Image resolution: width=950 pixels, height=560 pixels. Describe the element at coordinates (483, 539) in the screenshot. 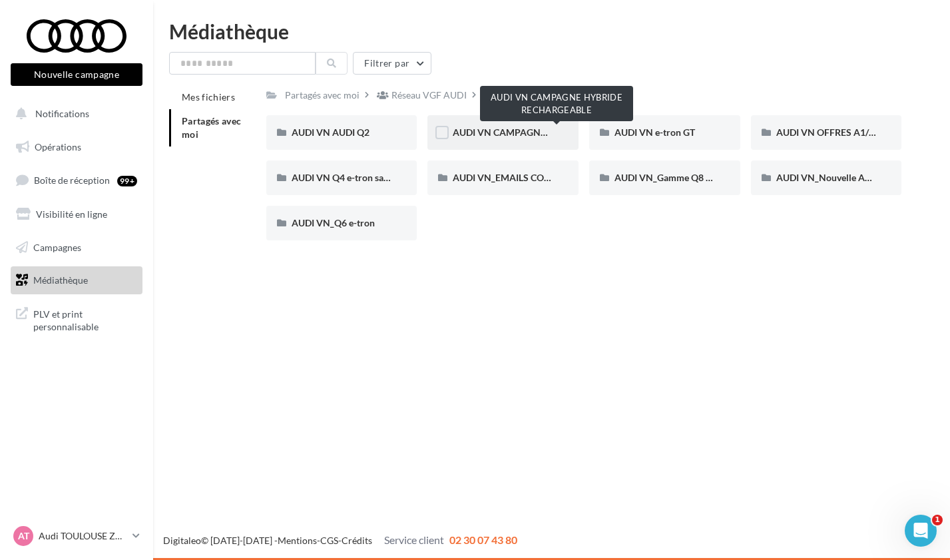

I see `span: 02 30 07 43 80` at that location.